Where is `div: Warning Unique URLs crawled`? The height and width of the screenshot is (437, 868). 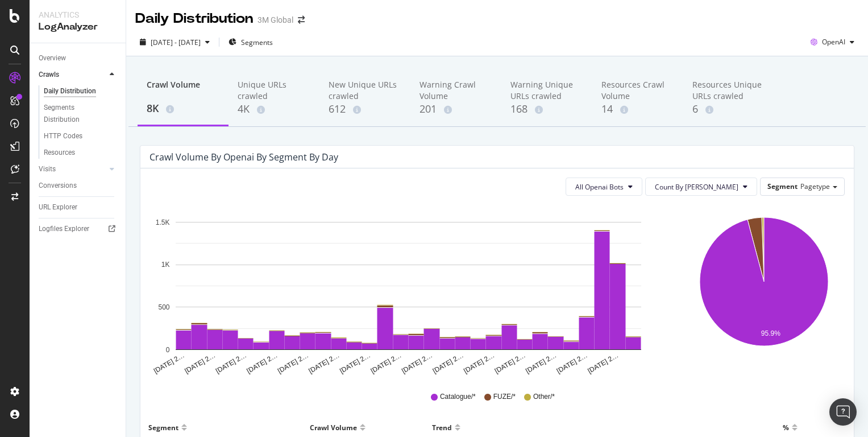
div: Warning Unique URLs crawled is located at coordinates (546, 90).